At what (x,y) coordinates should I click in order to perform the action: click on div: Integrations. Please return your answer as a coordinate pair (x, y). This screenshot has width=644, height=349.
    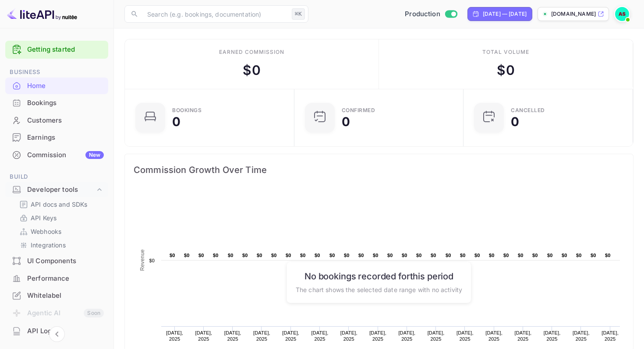
    Looking at the image, I should click on (60, 245).